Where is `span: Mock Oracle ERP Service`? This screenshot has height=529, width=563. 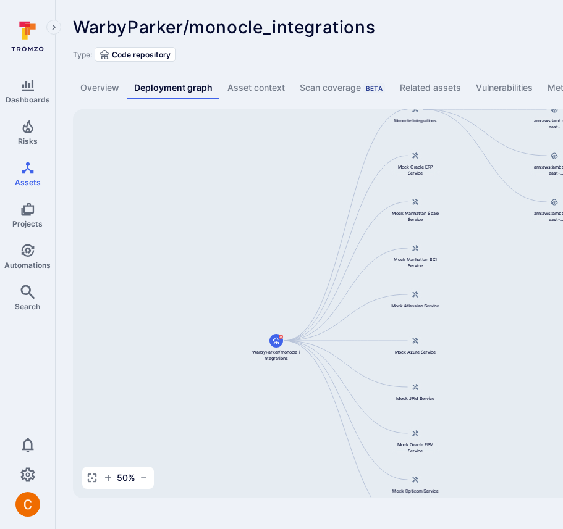 span: Mock Oracle ERP Service is located at coordinates (415, 170).